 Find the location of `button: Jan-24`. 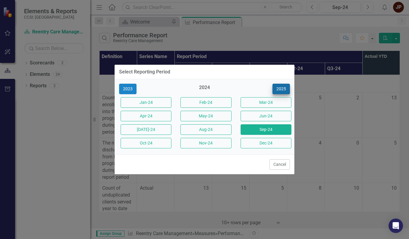

button: Jan-24 is located at coordinates (146, 102).